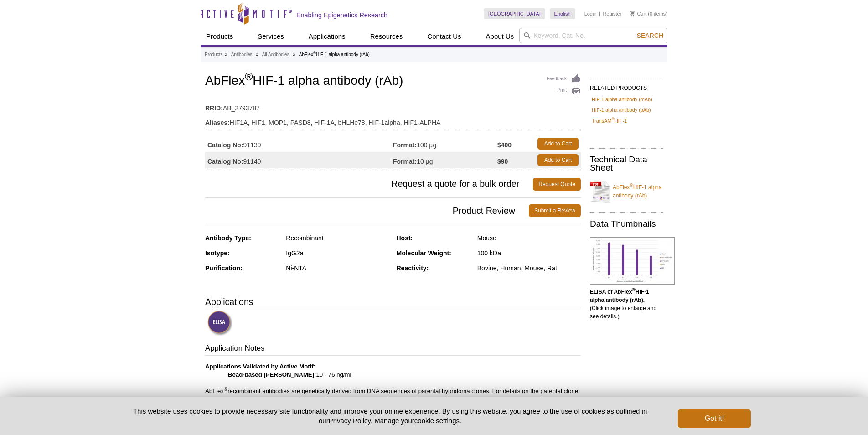  I want to click on a: Request Quote, so click(556, 184).